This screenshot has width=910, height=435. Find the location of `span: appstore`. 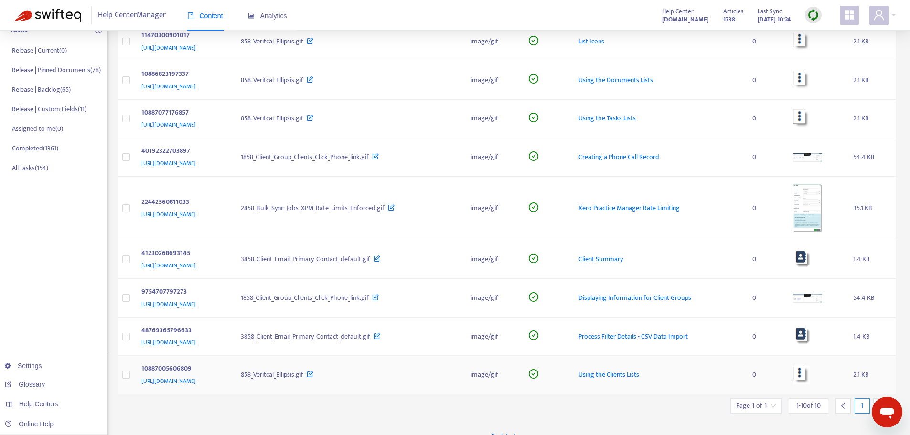

span: appstore is located at coordinates (850, 15).